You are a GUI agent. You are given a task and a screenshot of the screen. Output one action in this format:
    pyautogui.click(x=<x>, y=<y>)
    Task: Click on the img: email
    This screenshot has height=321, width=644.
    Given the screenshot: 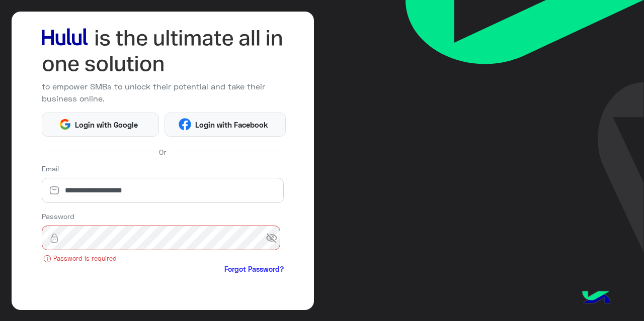 What is the action you would take?
    pyautogui.click(x=54, y=191)
    